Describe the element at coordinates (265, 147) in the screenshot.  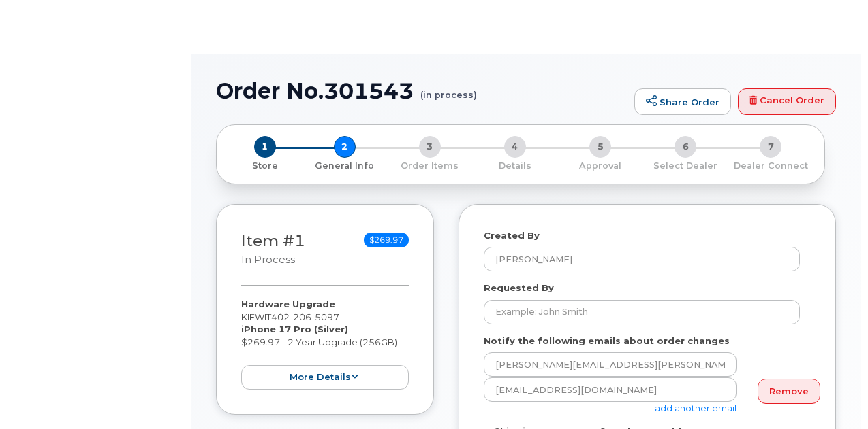
I see `span: 1` at that location.